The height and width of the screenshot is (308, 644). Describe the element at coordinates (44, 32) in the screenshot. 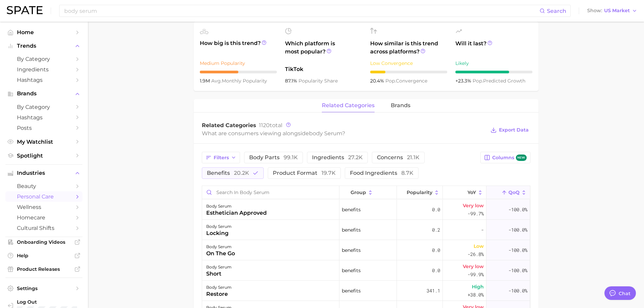

I see `a: Home` at that location.